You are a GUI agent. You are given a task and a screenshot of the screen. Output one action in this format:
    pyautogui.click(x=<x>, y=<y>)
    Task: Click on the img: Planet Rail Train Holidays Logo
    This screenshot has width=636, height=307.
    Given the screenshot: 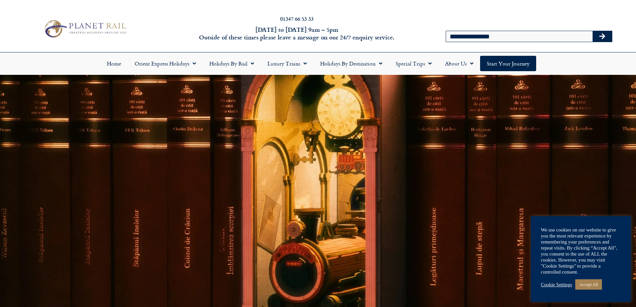 What is the action you would take?
    pyautogui.click(x=85, y=29)
    